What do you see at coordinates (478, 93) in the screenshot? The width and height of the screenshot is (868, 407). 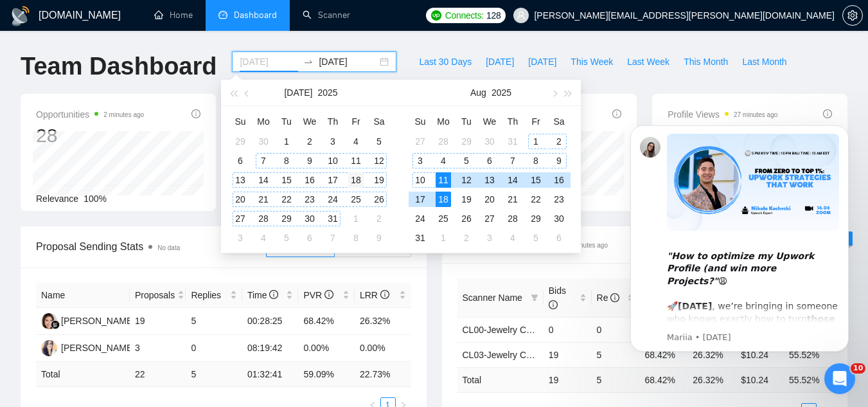 I see `button: Aug` at bounding box center [478, 93].